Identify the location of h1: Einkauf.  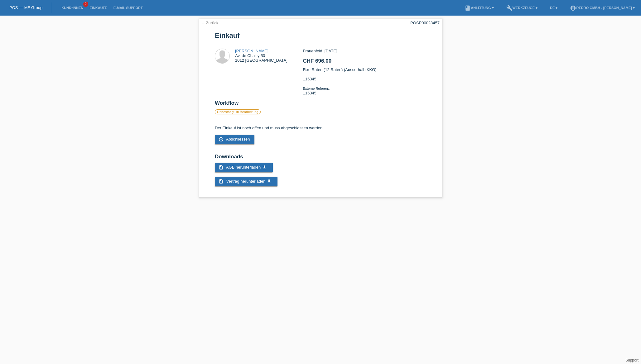
(321, 36).